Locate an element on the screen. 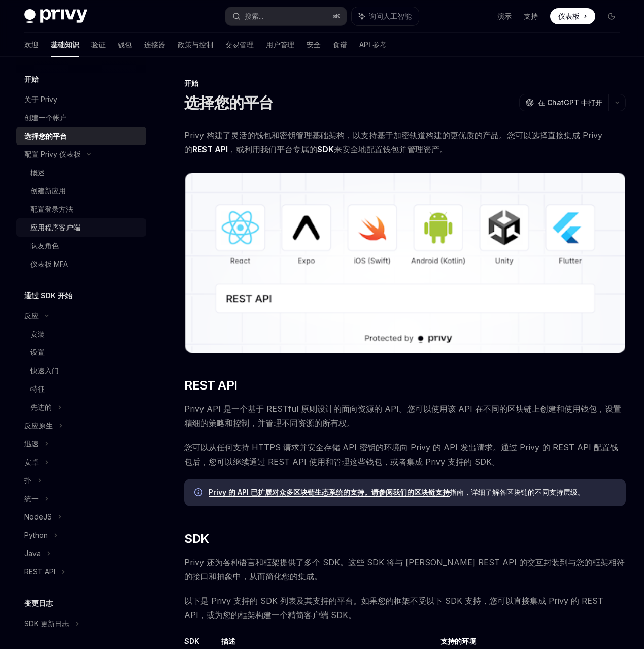 The width and height of the screenshot is (644, 649). font: 迅速 is located at coordinates (32, 443).